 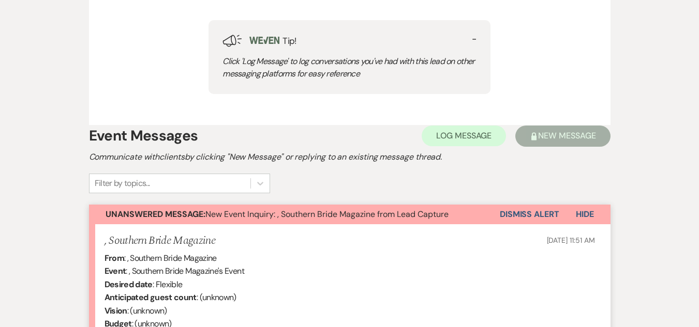 I want to click on span: Hide, so click(x=584, y=214).